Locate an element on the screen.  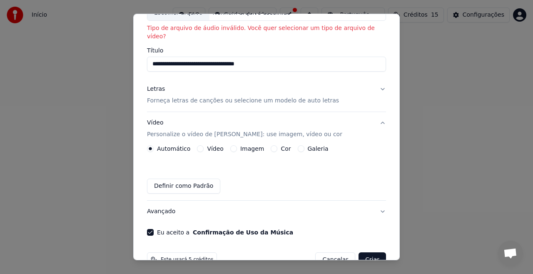
button: Definir como Padrão is located at coordinates (184, 186).